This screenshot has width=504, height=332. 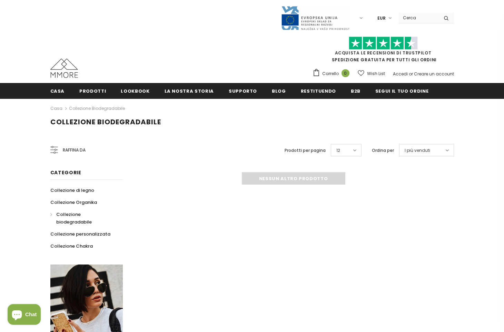 I want to click on a: Lookbook, so click(x=135, y=91).